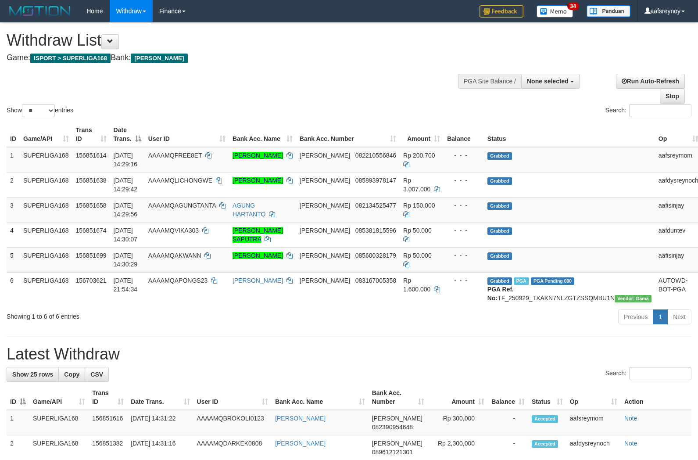 This screenshot has width=698, height=460. What do you see at coordinates (660, 373) in the screenshot?
I see `input: Search:` at bounding box center [660, 373].